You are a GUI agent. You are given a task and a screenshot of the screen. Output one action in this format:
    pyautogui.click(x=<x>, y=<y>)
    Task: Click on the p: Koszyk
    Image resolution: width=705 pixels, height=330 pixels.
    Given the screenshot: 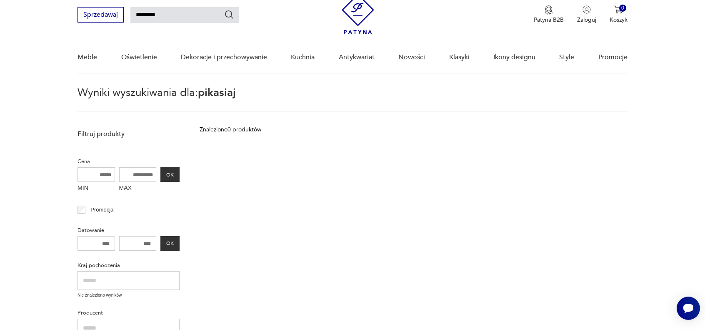 What is the action you would take?
    pyautogui.click(x=618, y=20)
    